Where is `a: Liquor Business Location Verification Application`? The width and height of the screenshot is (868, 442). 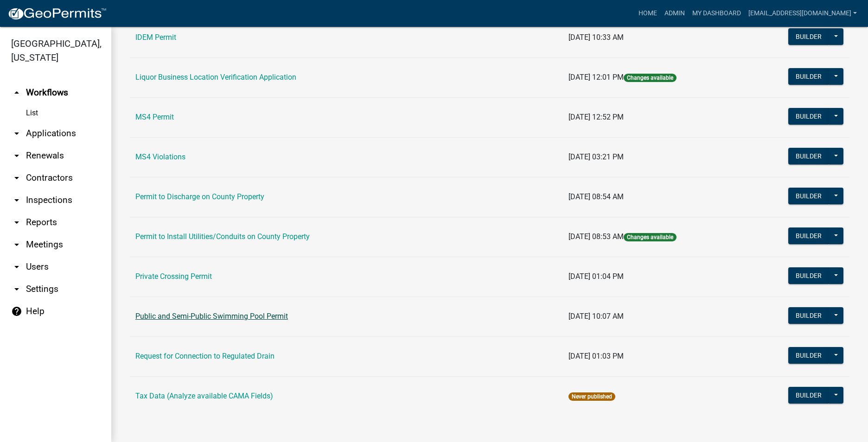
a: Liquor Business Location Verification Application is located at coordinates (216, 77).